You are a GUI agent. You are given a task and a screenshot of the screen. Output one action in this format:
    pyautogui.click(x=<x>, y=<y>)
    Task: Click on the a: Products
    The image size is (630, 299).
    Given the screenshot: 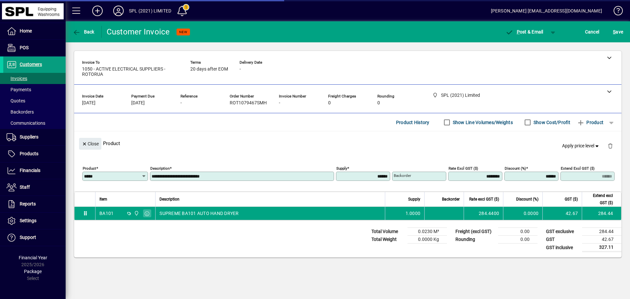 What is the action you would take?
    pyautogui.click(x=34, y=154)
    